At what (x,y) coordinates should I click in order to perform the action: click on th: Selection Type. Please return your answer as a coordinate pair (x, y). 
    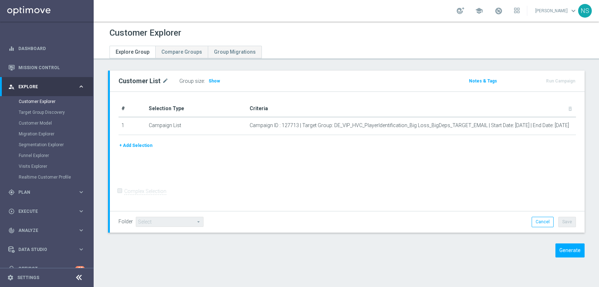
    Looking at the image, I should click on (196, 109).